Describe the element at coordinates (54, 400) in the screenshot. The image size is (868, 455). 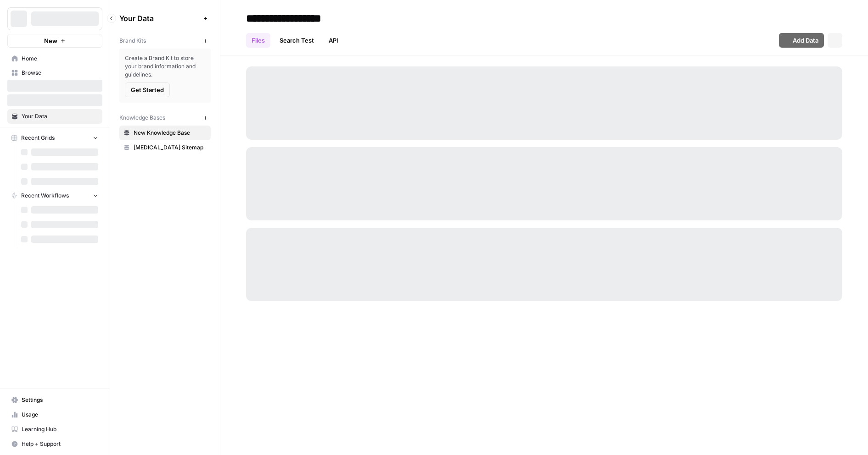
I see `a: Settings` at that location.